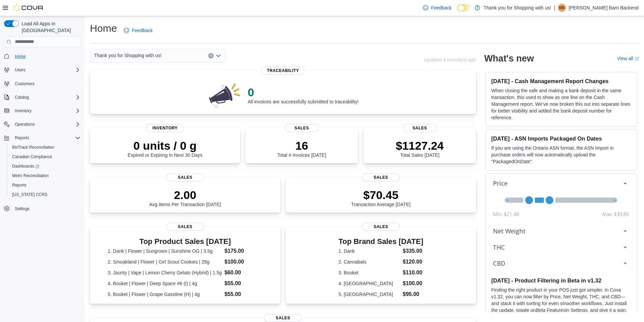 This screenshot has height=322, width=644. I want to click on svg: External link, so click(637, 59).